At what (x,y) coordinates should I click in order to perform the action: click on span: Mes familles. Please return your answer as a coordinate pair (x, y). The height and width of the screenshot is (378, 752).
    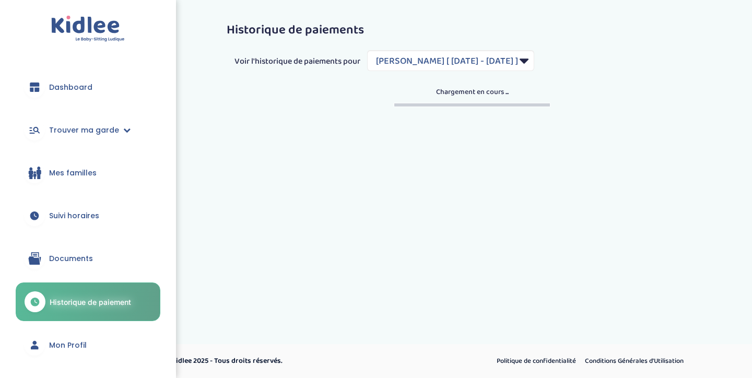
    Looking at the image, I should click on (73, 173).